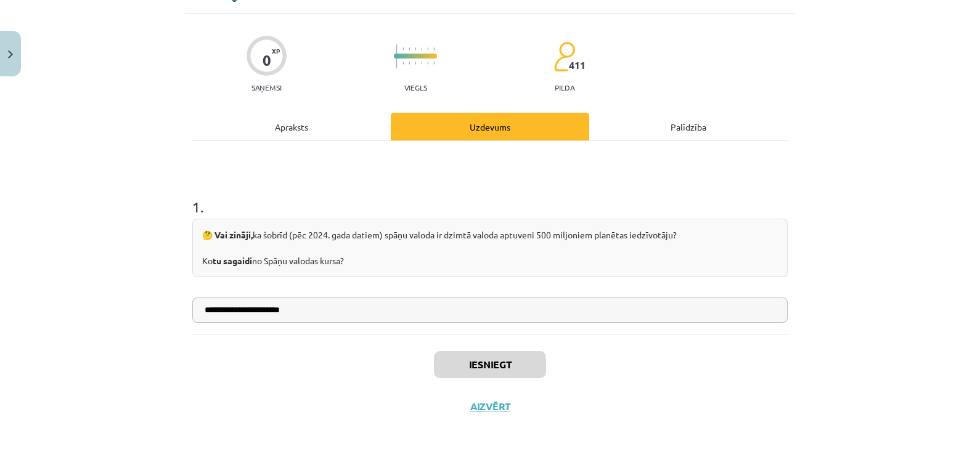  Describe the element at coordinates (267, 61) in the screenshot. I see `div: 0` at that location.